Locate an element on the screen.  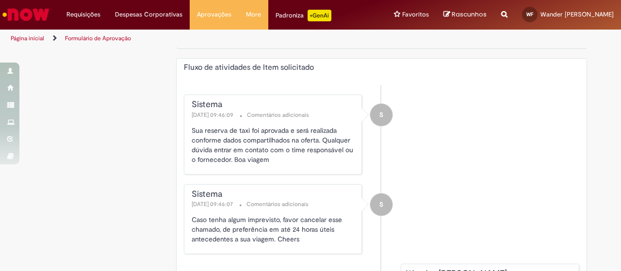
span: Despesas Corporativas is located at coordinates (148, 15).